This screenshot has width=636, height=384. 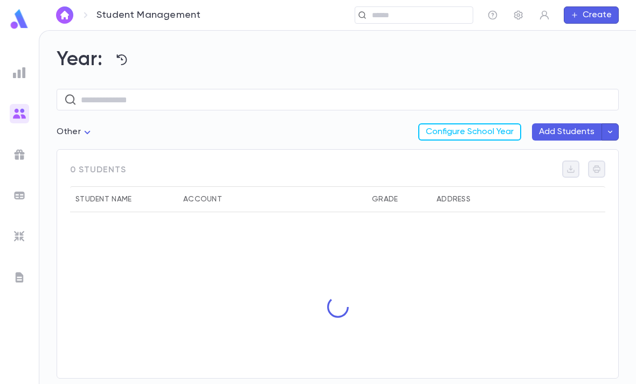 I want to click on button: Create, so click(x=591, y=15).